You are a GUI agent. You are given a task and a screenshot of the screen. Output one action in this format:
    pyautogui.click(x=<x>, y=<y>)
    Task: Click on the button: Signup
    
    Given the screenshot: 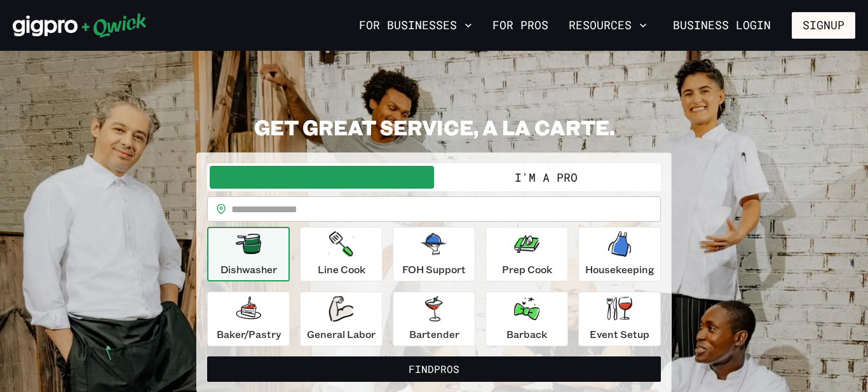 What is the action you would take?
    pyautogui.click(x=823, y=26)
    